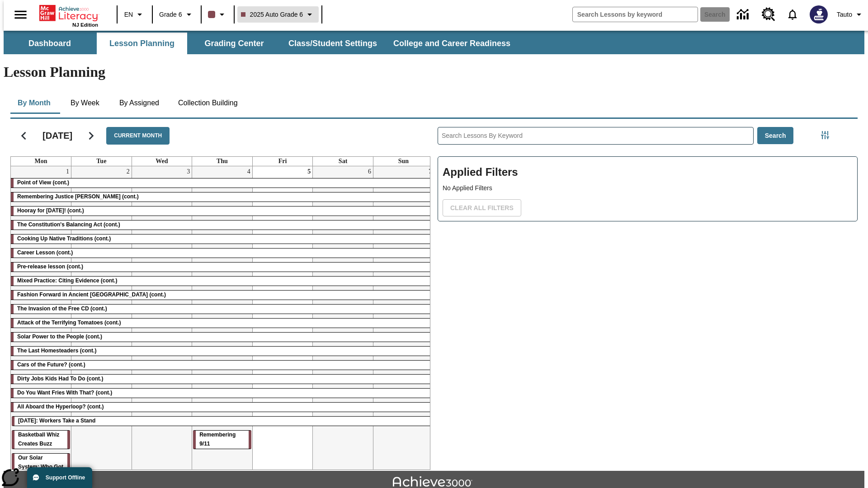  Describe the element at coordinates (65, 478) in the screenshot. I see `span: Support Offline` at that location.